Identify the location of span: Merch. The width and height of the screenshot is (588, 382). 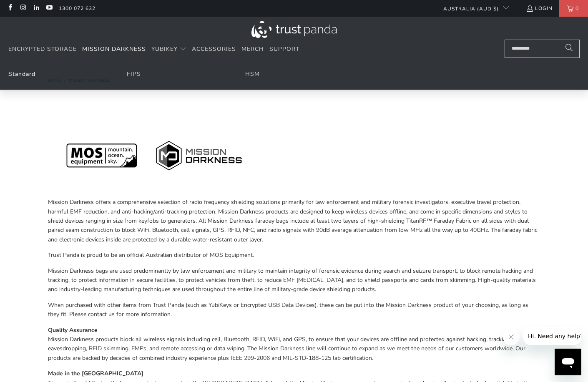
(253, 49).